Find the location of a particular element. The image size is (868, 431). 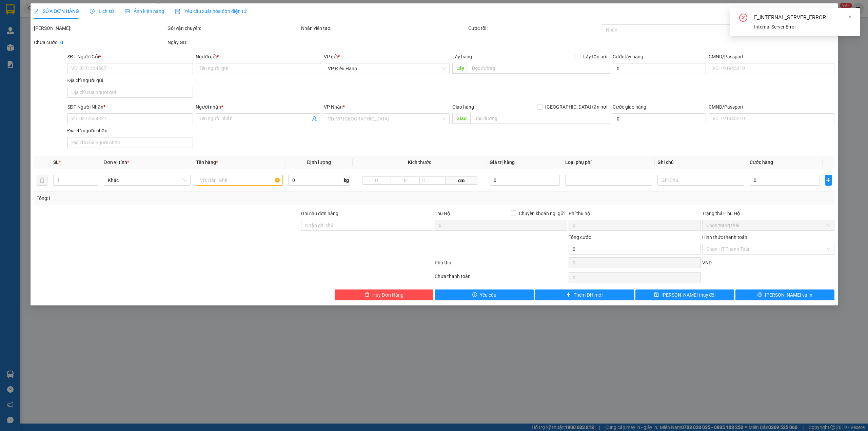

div: Người gửi is located at coordinates (258, 56).